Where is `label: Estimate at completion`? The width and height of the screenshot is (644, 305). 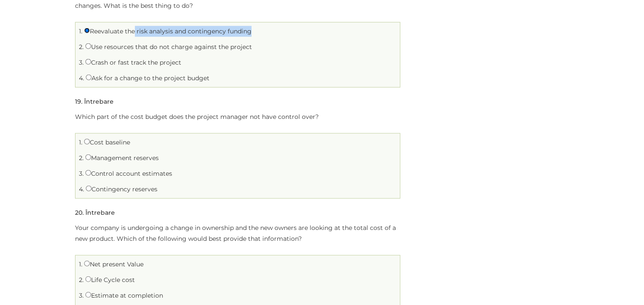
label: Estimate at completion is located at coordinates (124, 295).